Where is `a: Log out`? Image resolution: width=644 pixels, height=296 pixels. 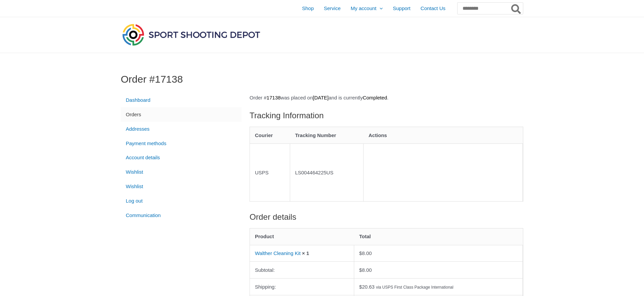
a: Log out is located at coordinates (181, 200).